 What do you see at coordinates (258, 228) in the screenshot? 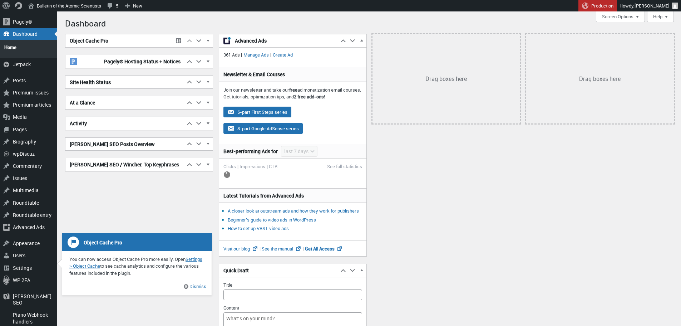
I see `a: How to set up VAST video ads` at bounding box center [258, 228].